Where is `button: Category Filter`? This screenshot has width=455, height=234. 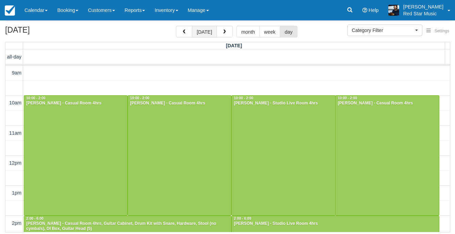
button: Category Filter is located at coordinates (385, 30).